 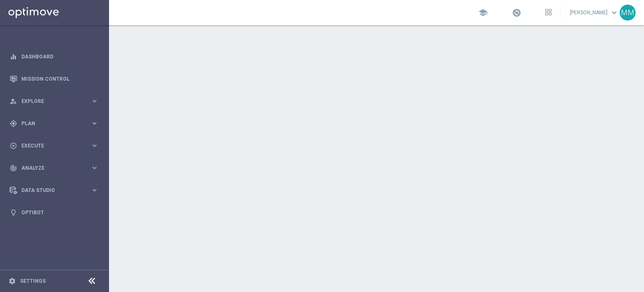 What do you see at coordinates (13, 123) in the screenshot?
I see `i: gps_fixed` at bounding box center [13, 123].